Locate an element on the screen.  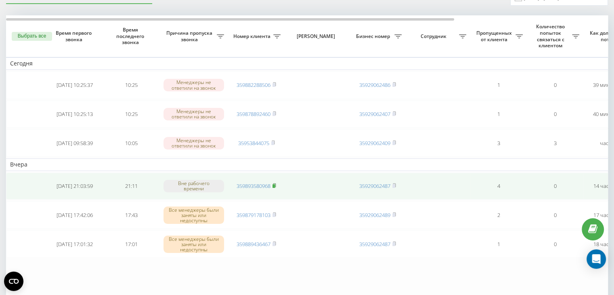
div: Open Intercom Messenger is located at coordinates (596, 259).